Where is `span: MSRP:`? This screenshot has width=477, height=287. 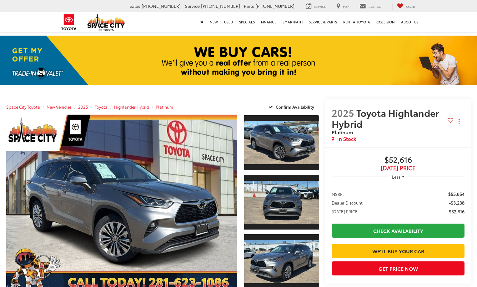
span: MSRP: is located at coordinates (338, 194).